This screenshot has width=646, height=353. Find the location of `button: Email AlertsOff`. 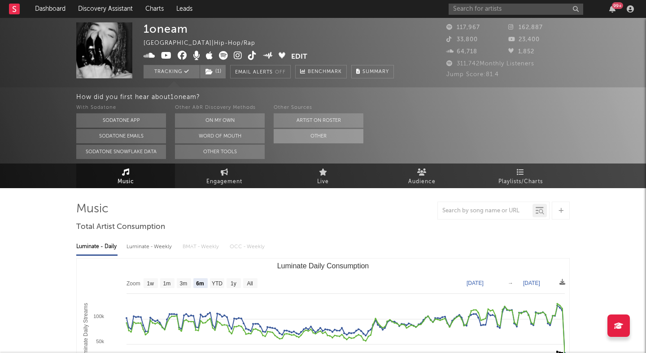

button: Email AlertsOff is located at coordinates (260, 72).